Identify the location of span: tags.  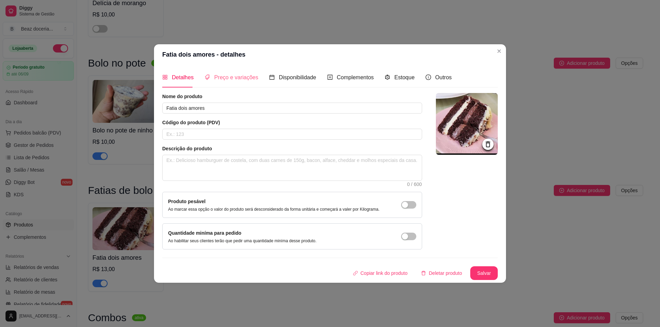
(207, 77).